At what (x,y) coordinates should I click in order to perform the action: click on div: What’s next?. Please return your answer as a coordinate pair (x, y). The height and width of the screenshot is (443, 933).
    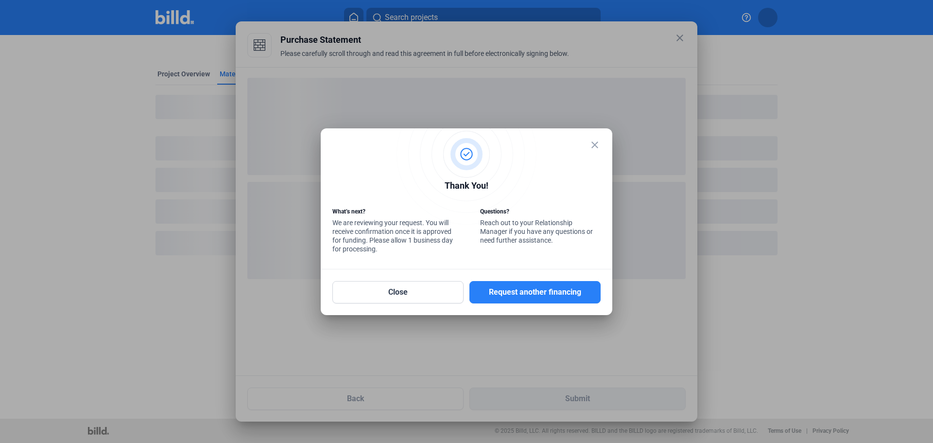
    Looking at the image, I should click on (393, 212).